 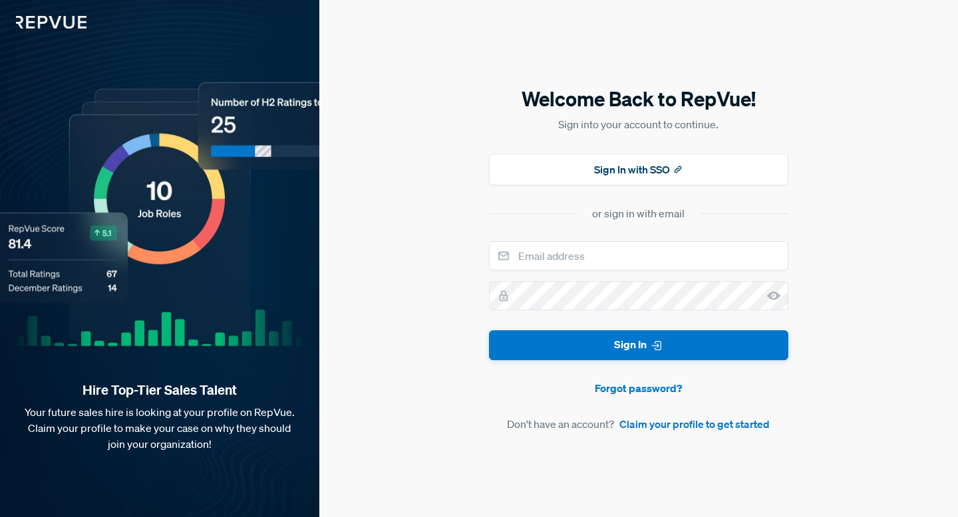 I want to click on a: Claim your profile to get started, so click(x=694, y=424).